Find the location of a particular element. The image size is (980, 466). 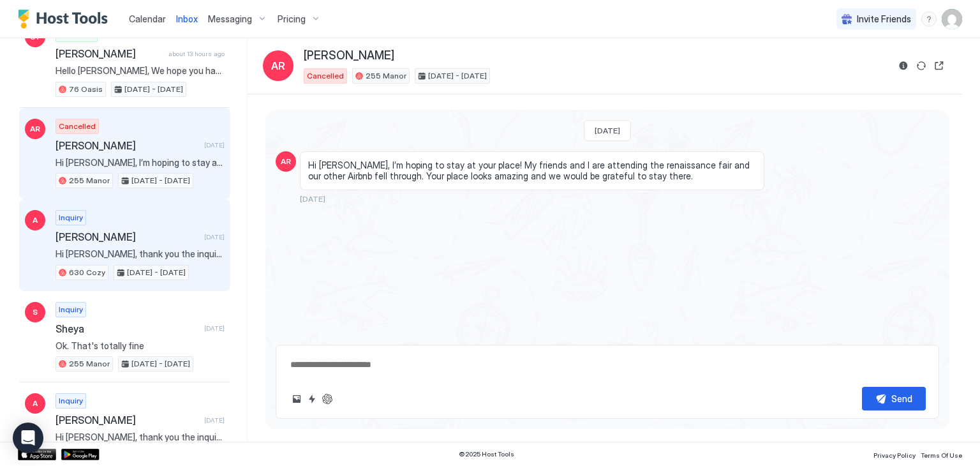

button: Reservation information is located at coordinates (903, 65).